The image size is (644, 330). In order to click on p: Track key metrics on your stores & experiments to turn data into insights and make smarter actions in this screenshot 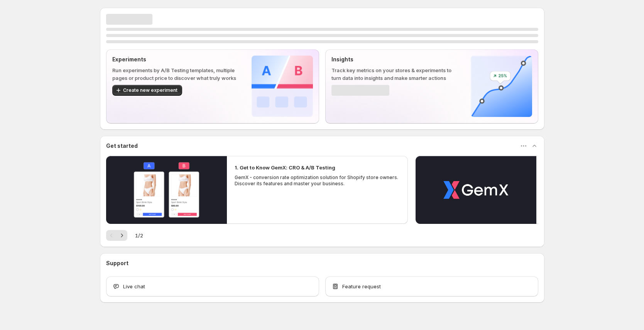, I will do `click(395, 74)`.